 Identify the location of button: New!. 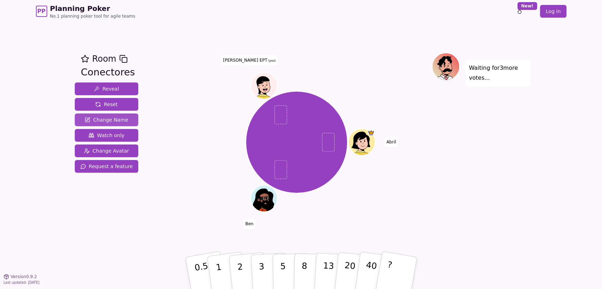
(519, 11).